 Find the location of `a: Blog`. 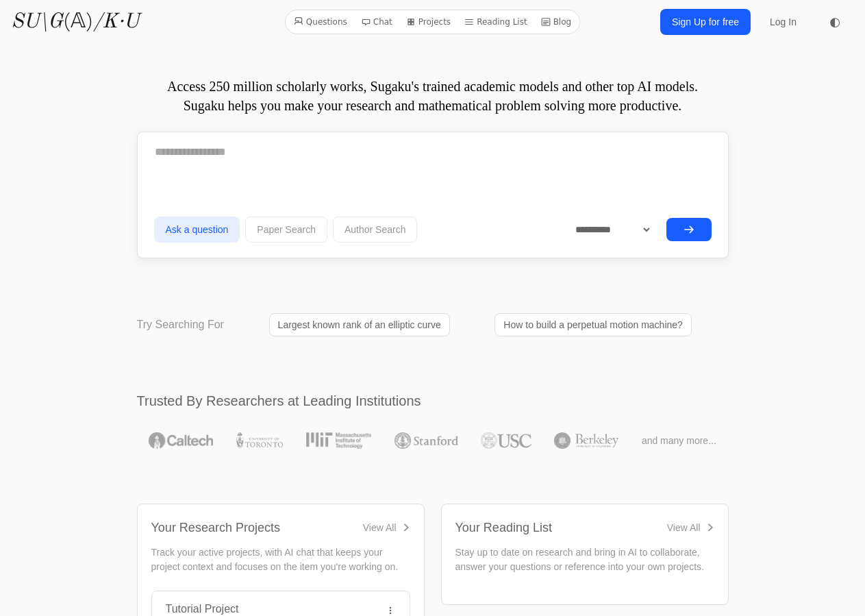

a: Blog is located at coordinates (556, 22).